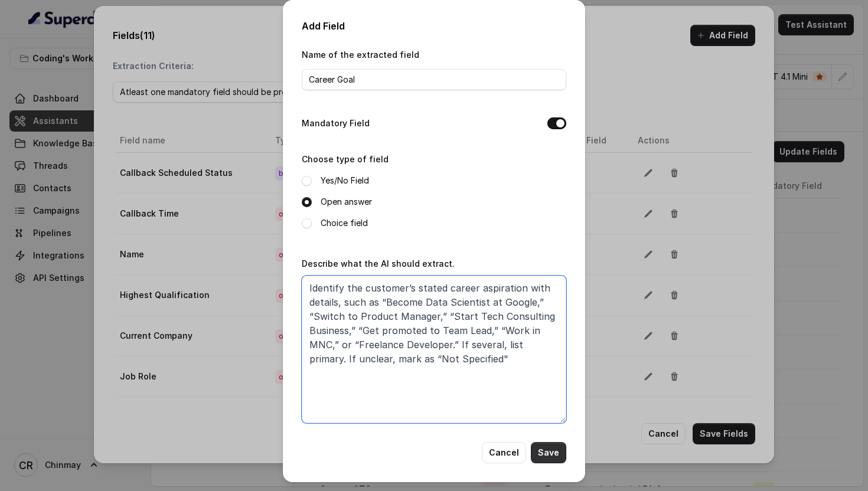 The width and height of the screenshot is (868, 491). Describe the element at coordinates (434, 349) in the screenshot. I see `textarea: Identify the customer’s stated career aspiration with details, such as “Become Data Scientist at ...` at that location.